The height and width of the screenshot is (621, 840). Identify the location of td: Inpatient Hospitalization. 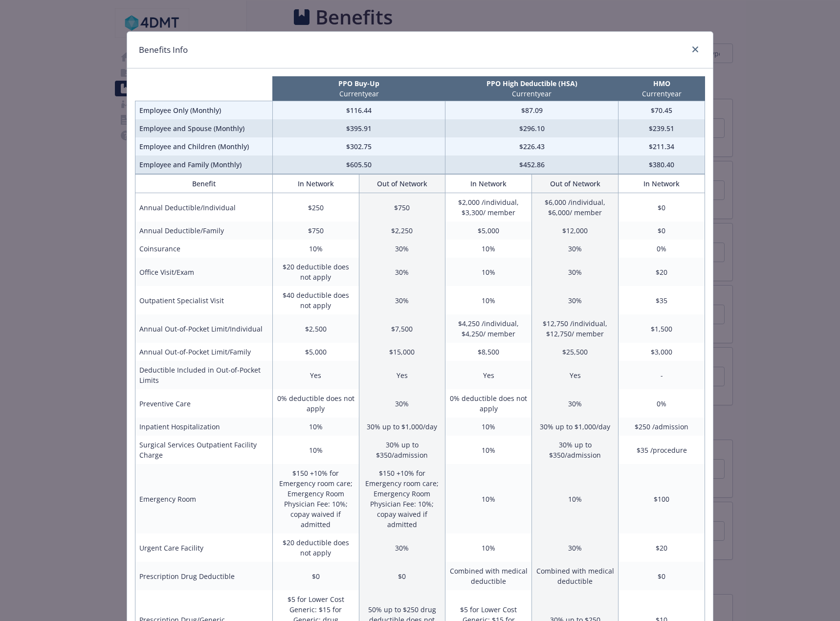
(204, 426).